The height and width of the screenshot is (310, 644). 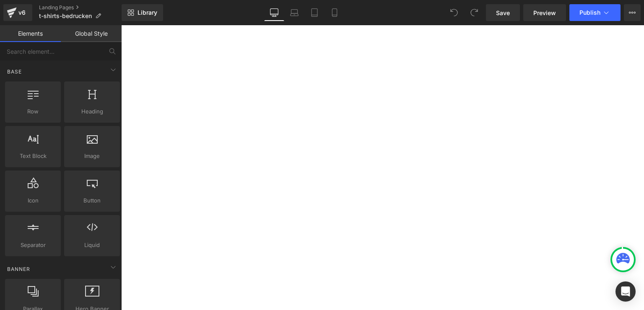 What do you see at coordinates (32, 156) in the screenshot?
I see `span: Text Block` at bounding box center [32, 156].